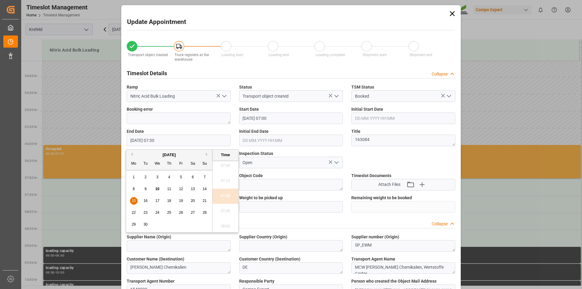 This screenshot has width=582, height=289. What do you see at coordinates (193, 177) in the screenshot?
I see `span: 6` at bounding box center [193, 177].